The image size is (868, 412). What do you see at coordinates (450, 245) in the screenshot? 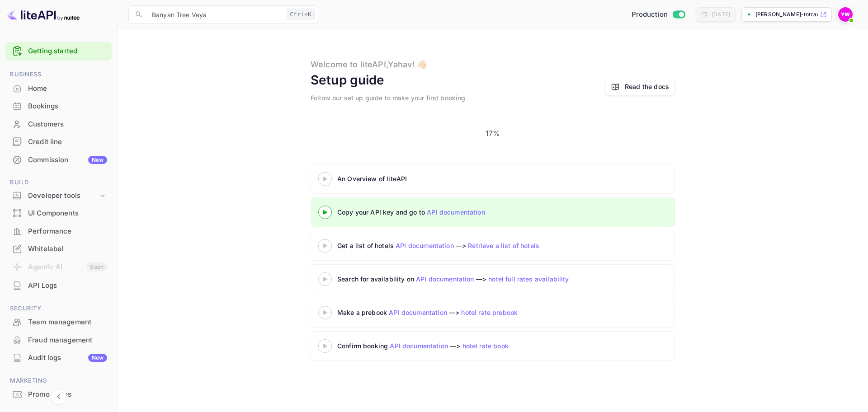
I see `div: Get a list of hotels —>` at bounding box center [450, 245].